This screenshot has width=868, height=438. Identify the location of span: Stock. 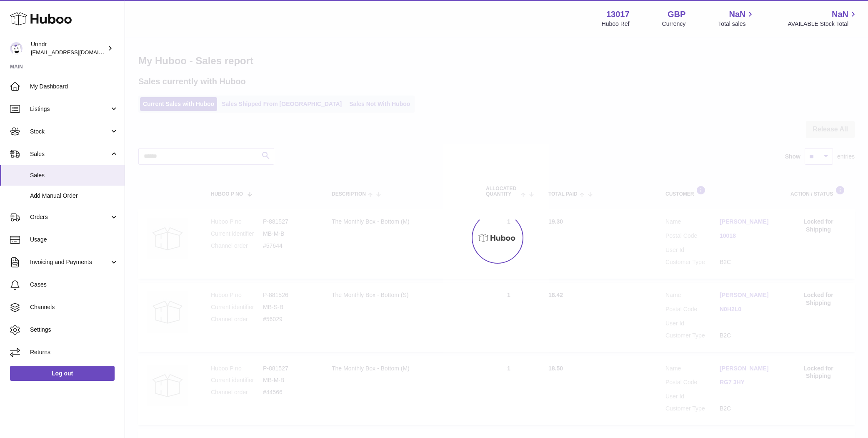
(70, 131).